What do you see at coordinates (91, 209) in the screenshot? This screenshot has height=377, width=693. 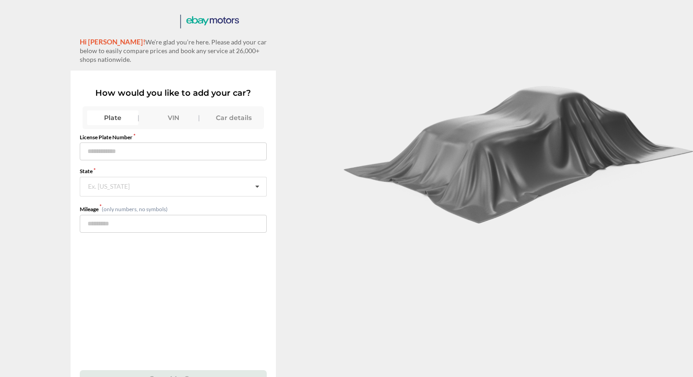 I see `label: Mileage` at bounding box center [91, 209].